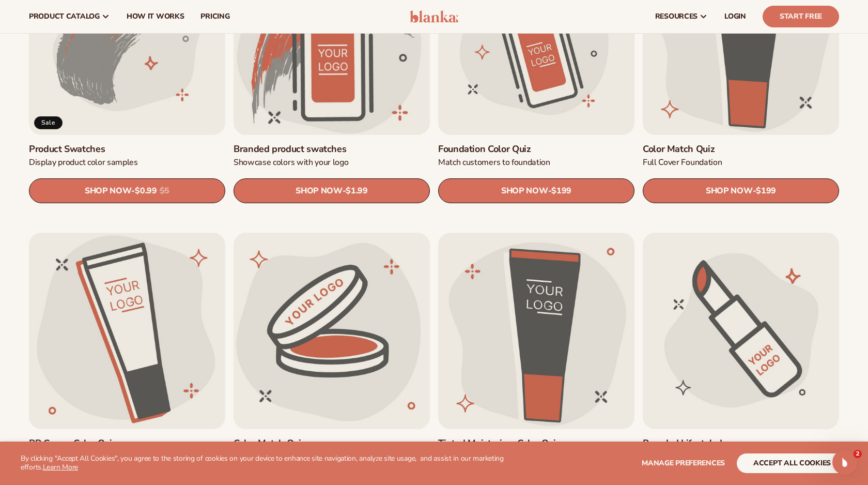 The image size is (868, 485). What do you see at coordinates (64, 17) in the screenshot?
I see `span: product catalog` at bounding box center [64, 17].